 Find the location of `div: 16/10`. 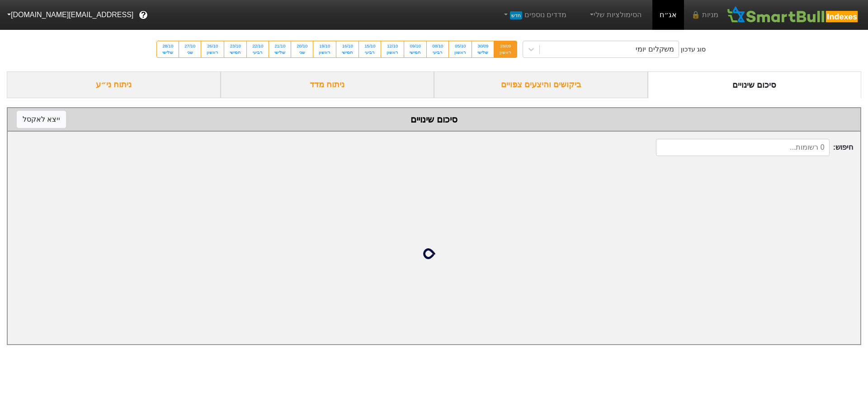

div: 16/10 is located at coordinates (347, 46).